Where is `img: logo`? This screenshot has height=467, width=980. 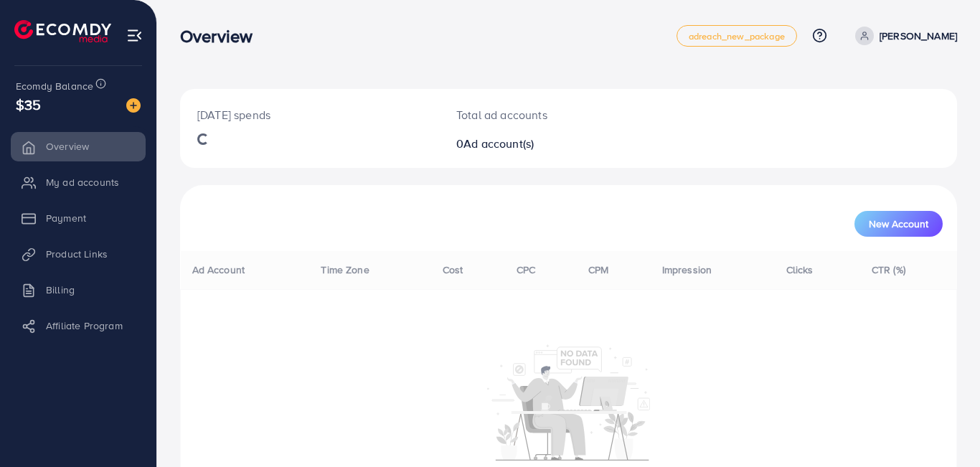 img: logo is located at coordinates (63, 31).